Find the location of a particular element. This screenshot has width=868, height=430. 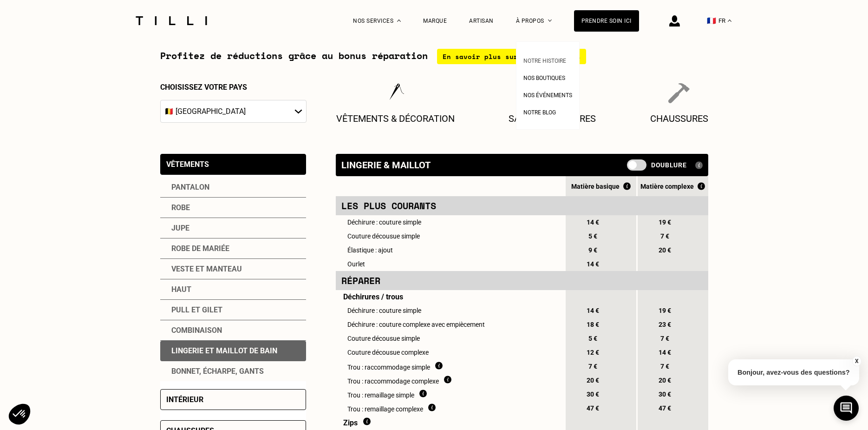

div: Combinaison is located at coordinates (233, 330).